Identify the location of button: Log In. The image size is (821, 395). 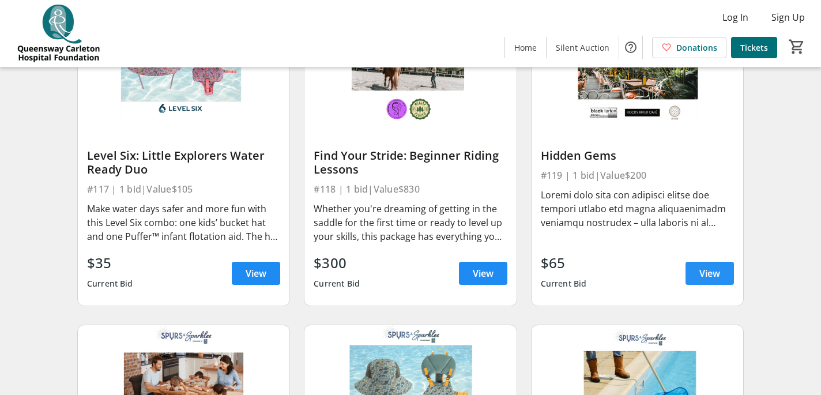
(735, 17).